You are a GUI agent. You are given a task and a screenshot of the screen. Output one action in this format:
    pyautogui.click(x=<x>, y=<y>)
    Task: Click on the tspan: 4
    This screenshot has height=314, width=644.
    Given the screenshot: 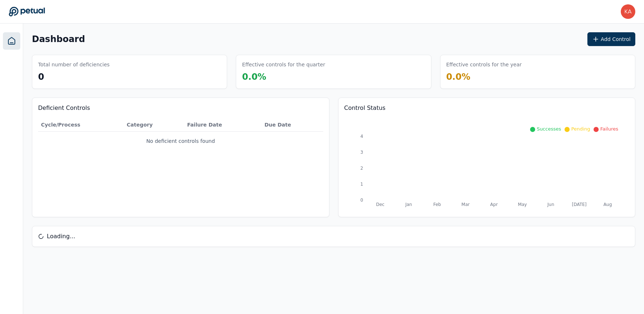 What is the action you would take?
    pyautogui.click(x=362, y=136)
    